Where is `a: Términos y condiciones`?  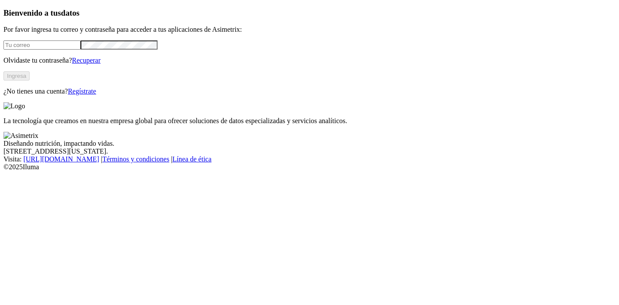
a: Términos y condiciones is located at coordinates (136, 159).